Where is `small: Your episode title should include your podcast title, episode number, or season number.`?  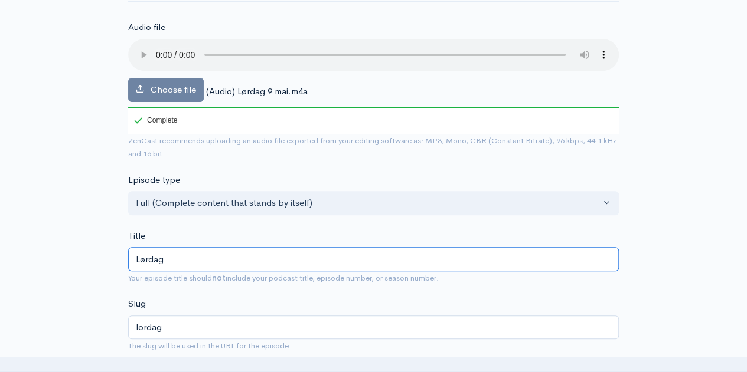
small: Your episode title should include your podcast title, episode number, or season number. is located at coordinates (283, 278).